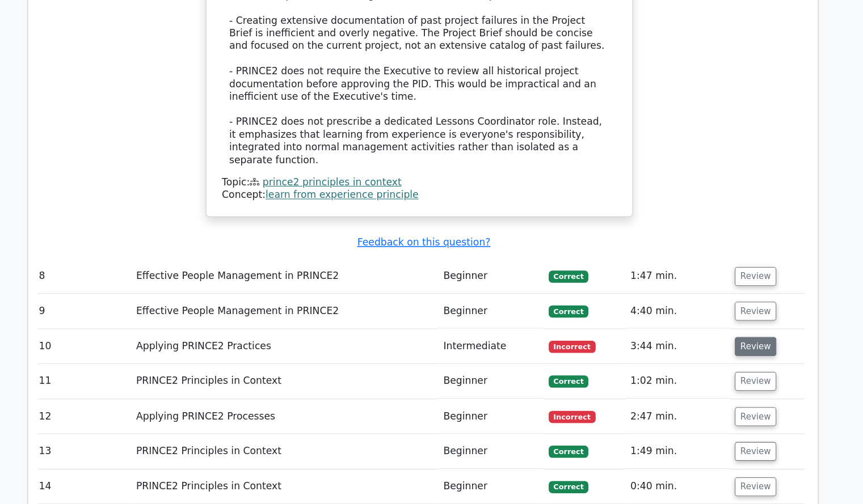 The width and height of the screenshot is (863, 504). What do you see at coordinates (428, 205) in the screenshot?
I see `div: Topic:` at bounding box center [428, 205].